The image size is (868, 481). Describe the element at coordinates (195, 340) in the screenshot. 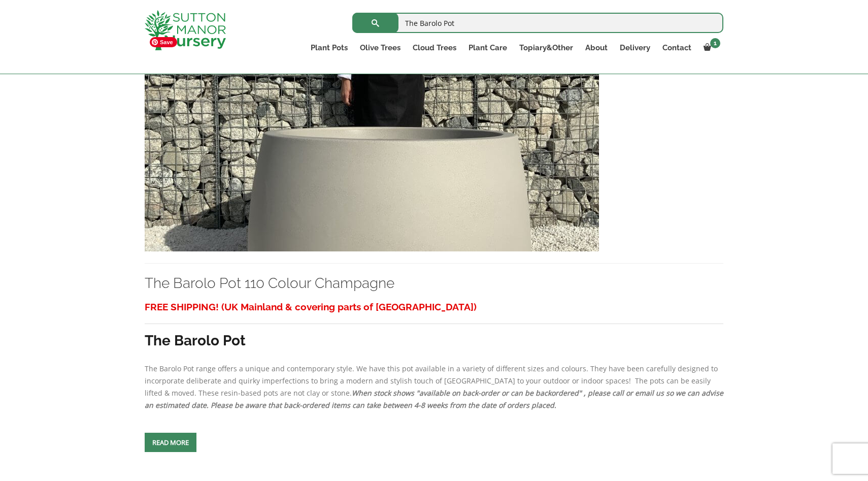

I see `strong: The Barolo Pot` at that location.